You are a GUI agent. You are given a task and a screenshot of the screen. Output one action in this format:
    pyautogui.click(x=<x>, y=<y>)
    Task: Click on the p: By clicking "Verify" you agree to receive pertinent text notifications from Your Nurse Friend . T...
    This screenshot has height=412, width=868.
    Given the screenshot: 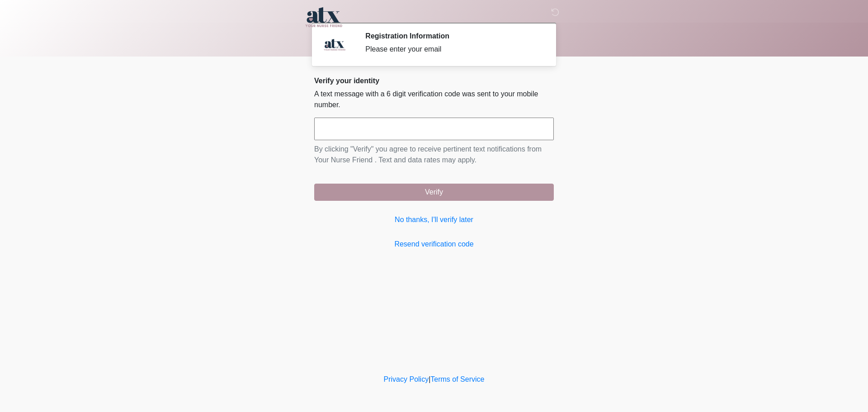 What is the action you would take?
    pyautogui.click(x=434, y=155)
    